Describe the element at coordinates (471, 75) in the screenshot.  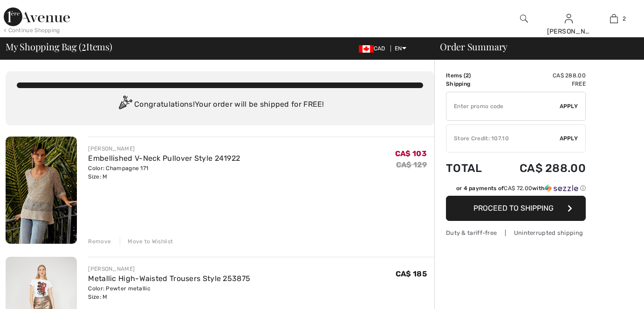
I see `td: Items ( )` at that location.